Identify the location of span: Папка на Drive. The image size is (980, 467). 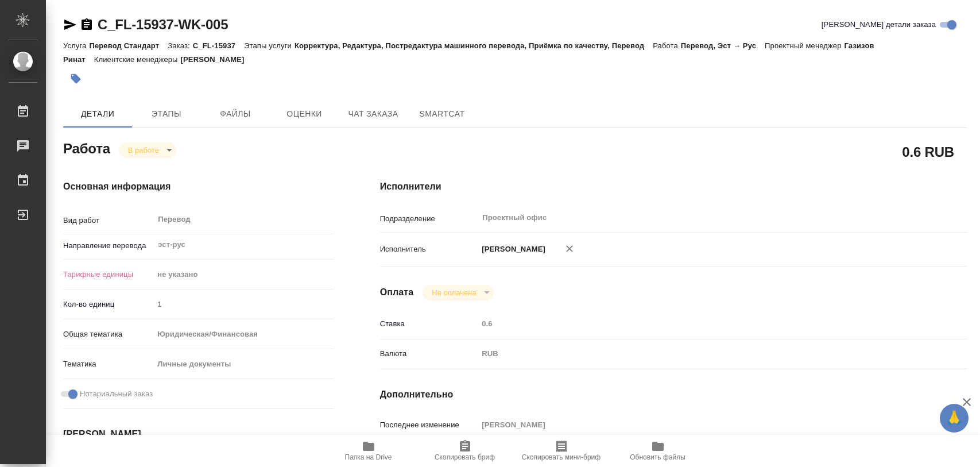
(369, 457).